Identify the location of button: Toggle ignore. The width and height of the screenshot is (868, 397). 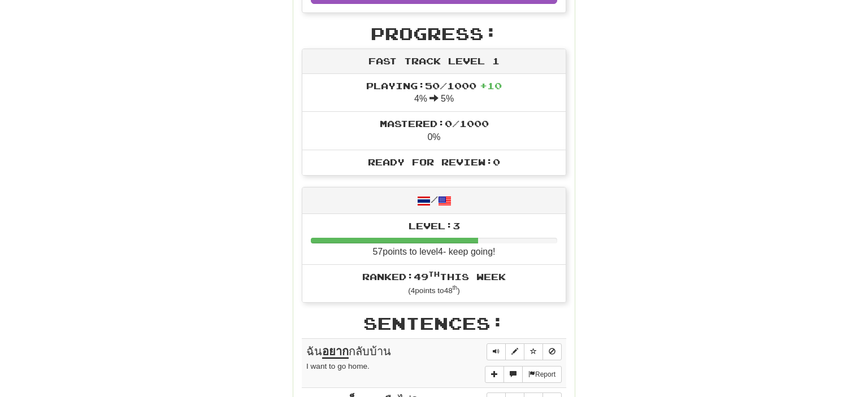
(552, 352).